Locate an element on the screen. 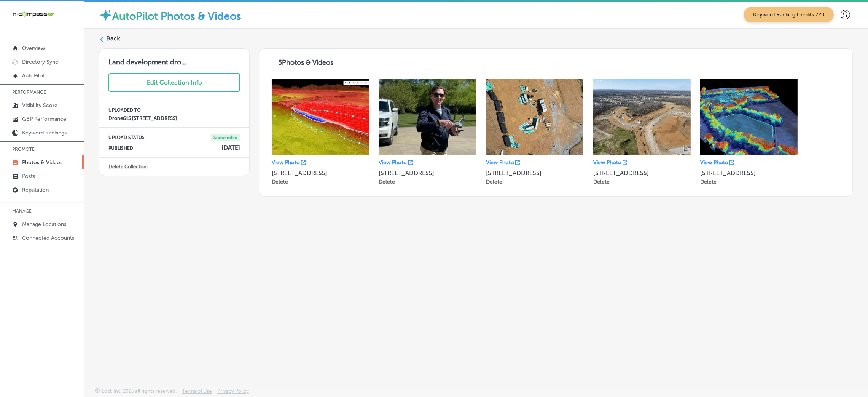 The width and height of the screenshot is (868, 397). p: Photos & Videos is located at coordinates (43, 163).